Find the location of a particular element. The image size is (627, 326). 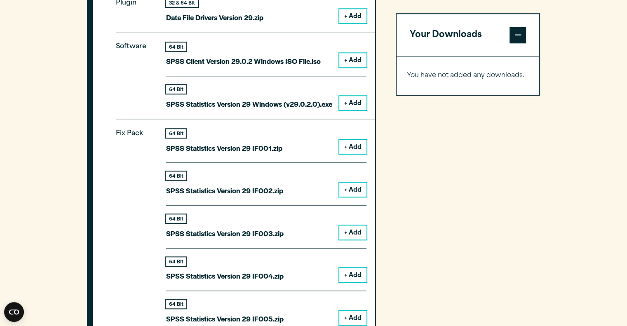

p: SPSS Statistics Version 29 IF004.zip is located at coordinates (225, 276).